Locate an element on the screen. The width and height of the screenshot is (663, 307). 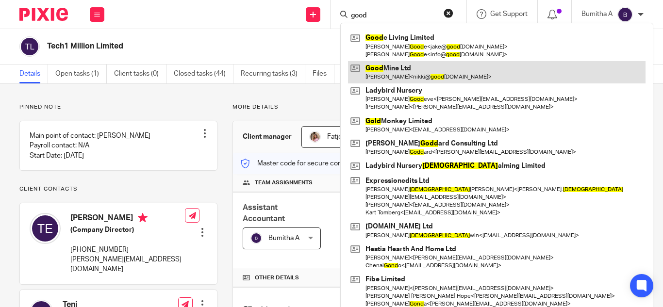
button: Clear is located at coordinates (448, 13).